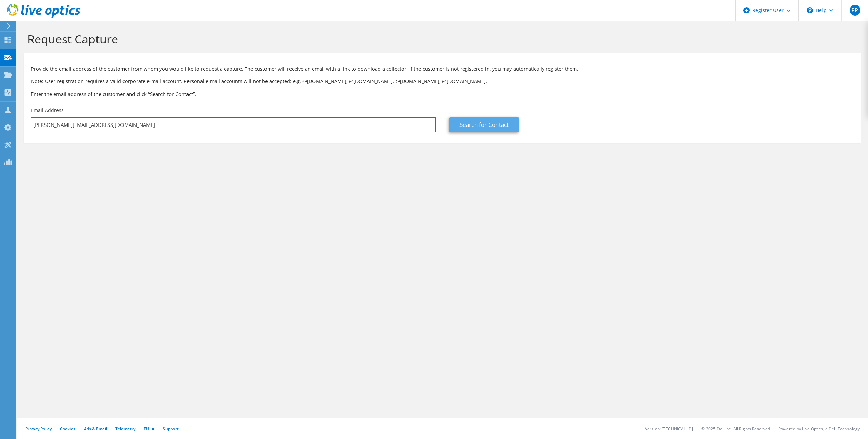  What do you see at coordinates (810, 10) in the screenshot?
I see `svg: \n` at bounding box center [810, 10].